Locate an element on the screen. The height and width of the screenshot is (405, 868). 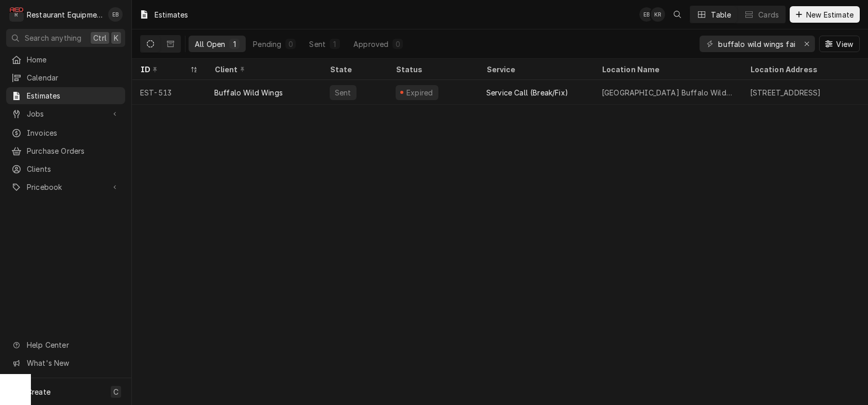
div: Approved is located at coordinates (371, 44).